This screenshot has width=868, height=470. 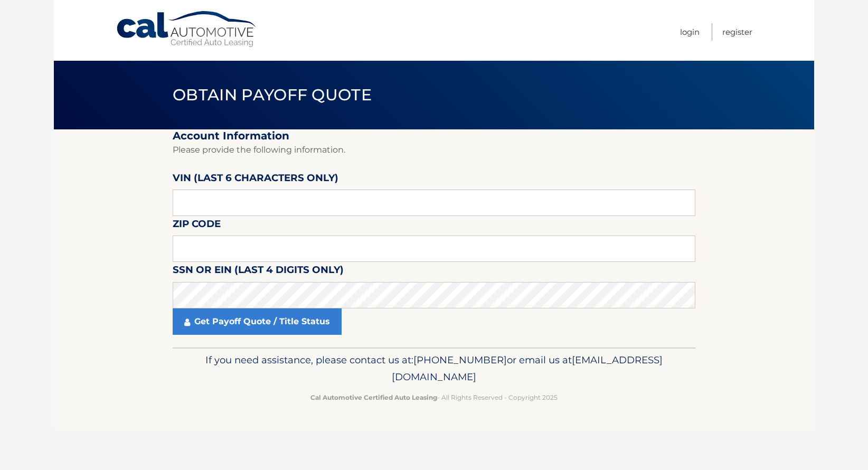 I want to click on label: SSN or EIN (last 4 digits only), so click(x=258, y=271).